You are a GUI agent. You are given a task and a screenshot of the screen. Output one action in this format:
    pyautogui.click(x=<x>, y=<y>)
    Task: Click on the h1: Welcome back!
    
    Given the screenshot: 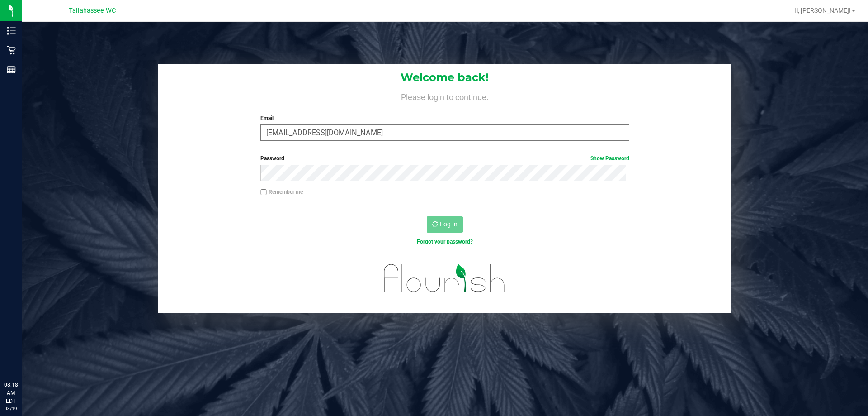 What is the action you would take?
    pyautogui.click(x=445, y=77)
    